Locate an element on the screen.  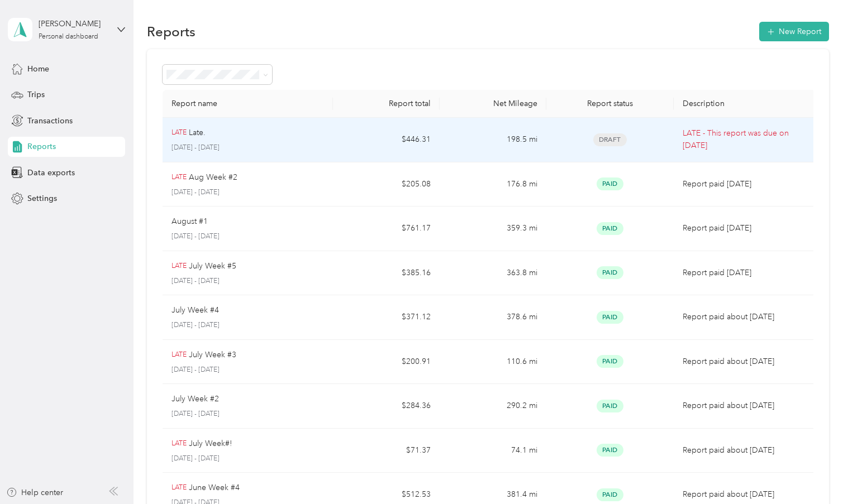
button: Help center is located at coordinates (34, 492).